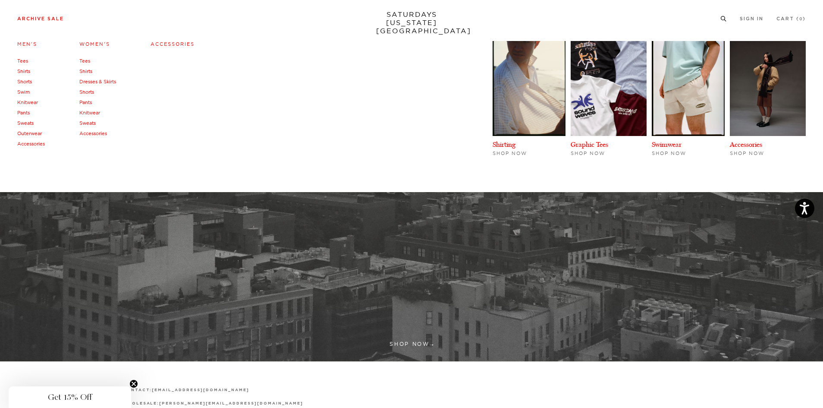 This screenshot has width=823, height=408. What do you see at coordinates (589, 144) in the screenshot?
I see `a: Graphic Tees` at bounding box center [589, 144].